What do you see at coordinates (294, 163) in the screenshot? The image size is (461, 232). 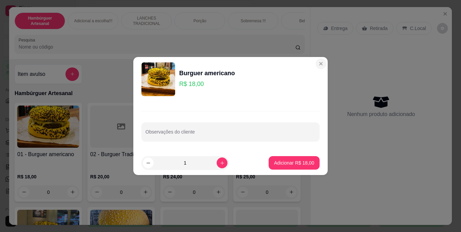 I see `p: Adicionar R$ 18,00` at bounding box center [294, 163].